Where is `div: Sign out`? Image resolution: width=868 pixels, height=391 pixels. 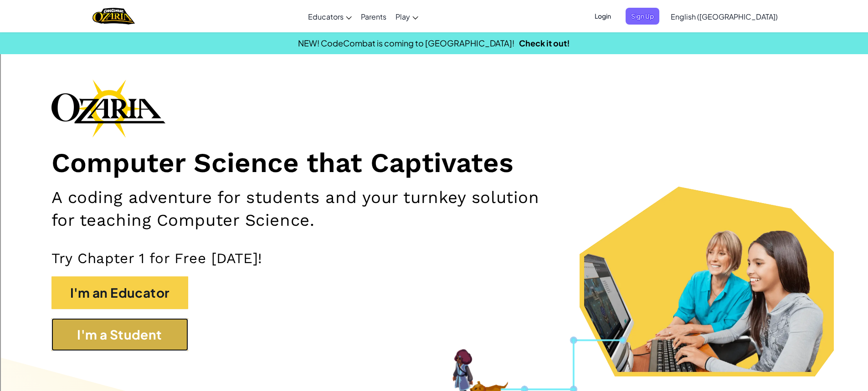
div: Sign out is located at coordinates (434, 48).